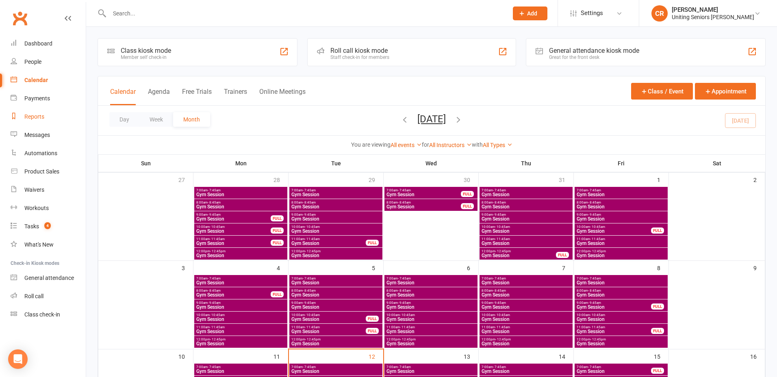 This screenshot has width=777, height=377. What do you see at coordinates (187, 267) in the screenshot?
I see `div: 3` at bounding box center [187, 267].